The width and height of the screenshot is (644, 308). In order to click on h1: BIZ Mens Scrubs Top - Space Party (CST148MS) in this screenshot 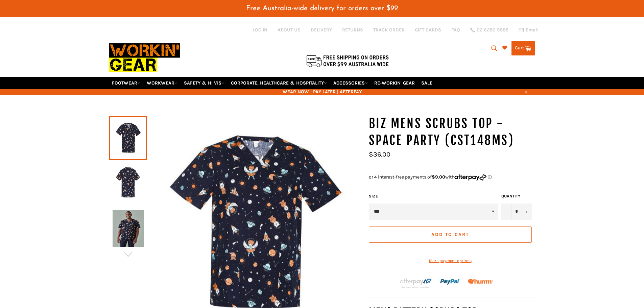, I will do `click(452, 132)`.